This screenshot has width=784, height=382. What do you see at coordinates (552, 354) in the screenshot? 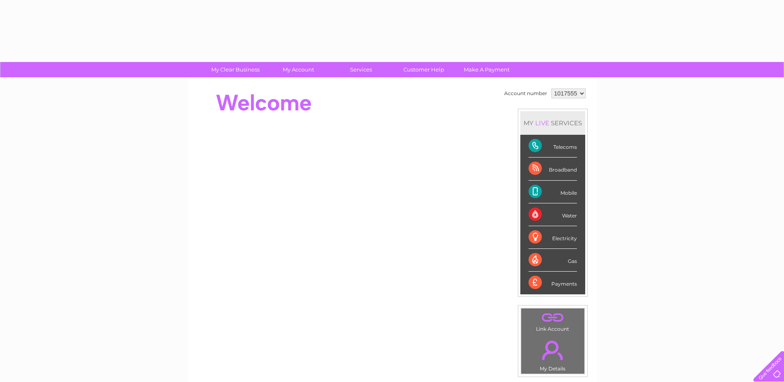
I see `td: My Details` at bounding box center [552, 354].